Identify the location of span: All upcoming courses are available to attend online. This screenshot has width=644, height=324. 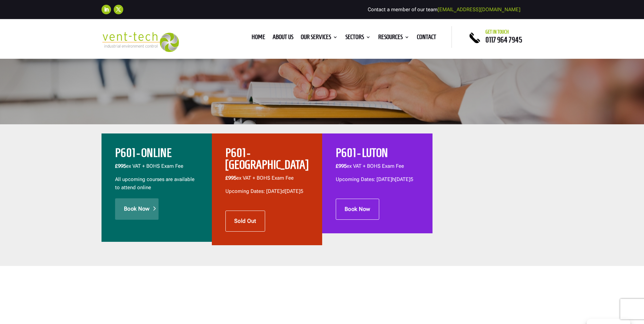
(155, 183).